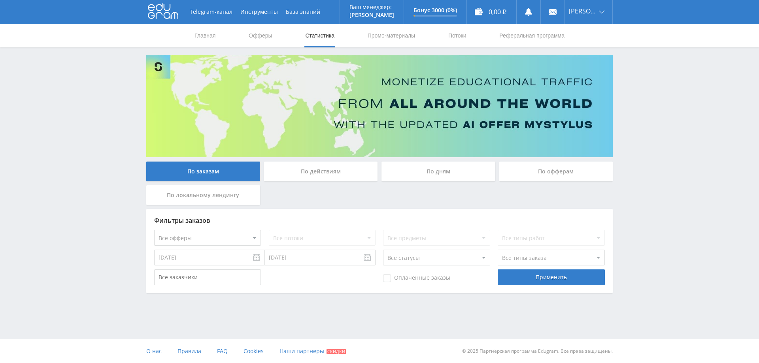 Image resolution: width=759 pixels, height=363 pixels. Describe the element at coordinates (392, 36) in the screenshot. I see `a: Промо-материалы` at that location.